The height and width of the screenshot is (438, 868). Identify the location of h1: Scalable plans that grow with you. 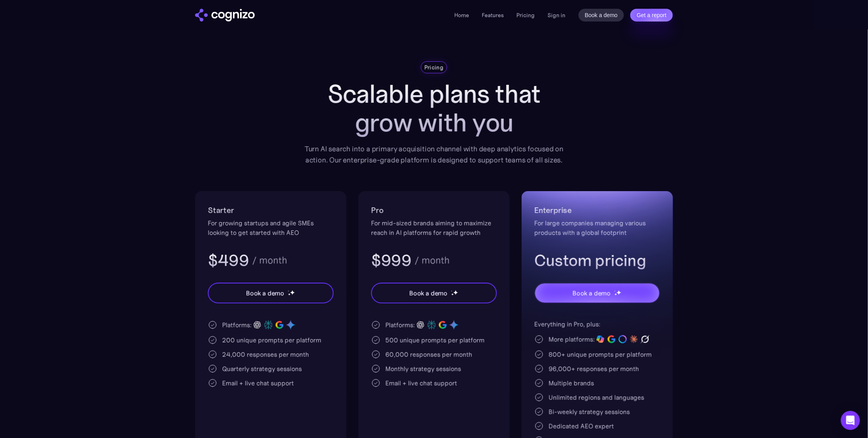
(434, 109).